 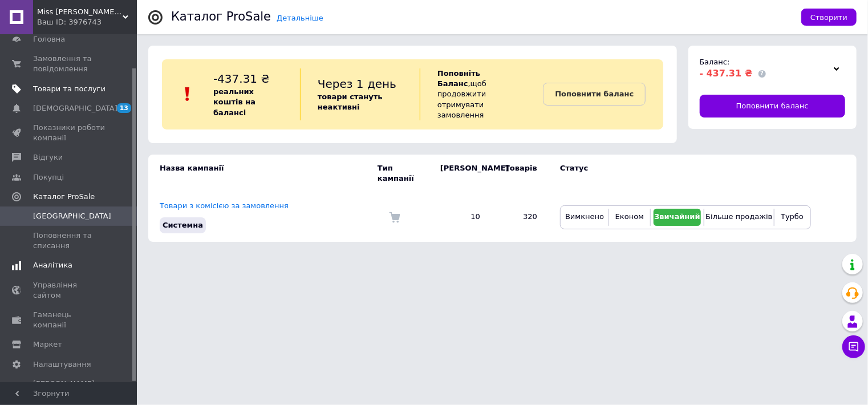 What do you see at coordinates (49, 39) in the screenshot?
I see `span: Головна` at bounding box center [49, 39].